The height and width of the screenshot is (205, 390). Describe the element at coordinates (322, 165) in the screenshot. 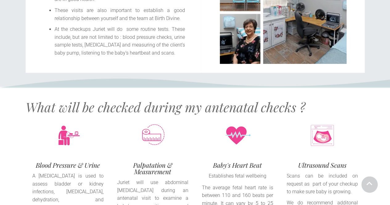

I see `h4: Ultrasound Scans` at that location.